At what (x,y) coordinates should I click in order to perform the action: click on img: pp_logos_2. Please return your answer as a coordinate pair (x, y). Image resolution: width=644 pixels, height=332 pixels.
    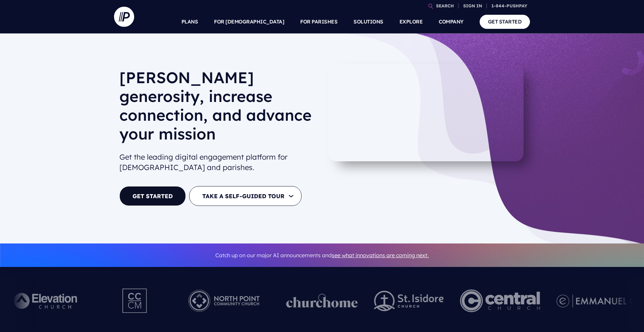
    Looking at the image, I should click on (409, 301).